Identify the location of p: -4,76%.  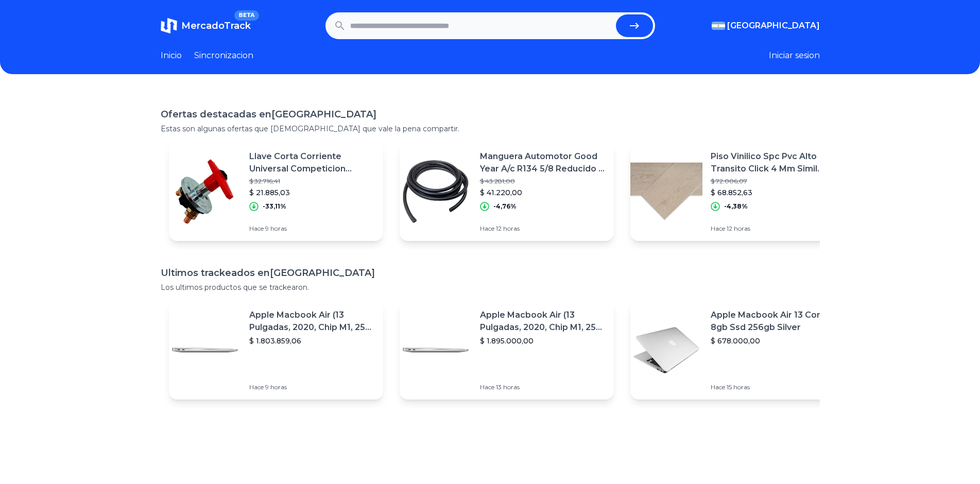
(505, 206).